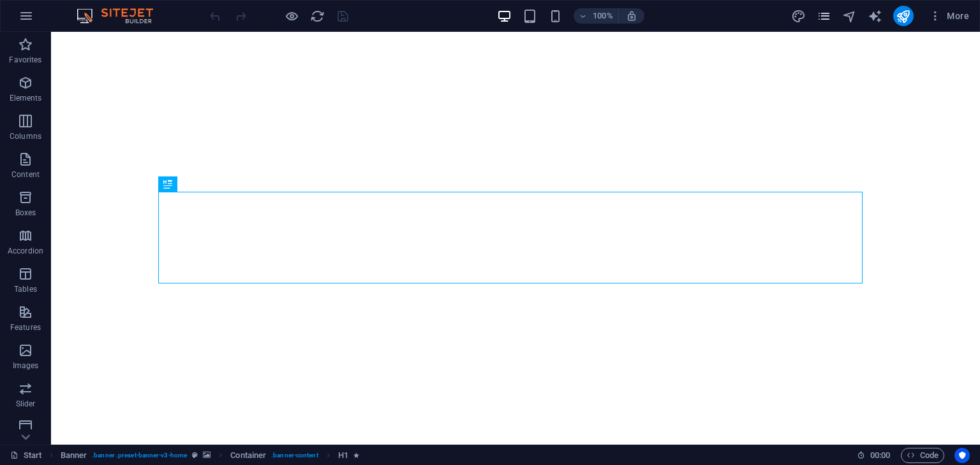 The height and width of the screenshot is (465, 980). Describe the element at coordinates (596, 16) in the screenshot. I see `button: 100%` at that location.